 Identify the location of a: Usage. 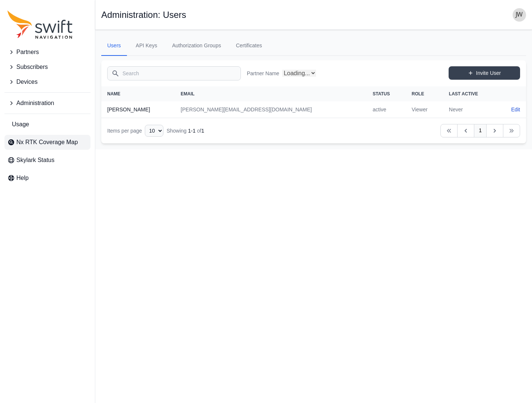
(47, 124).